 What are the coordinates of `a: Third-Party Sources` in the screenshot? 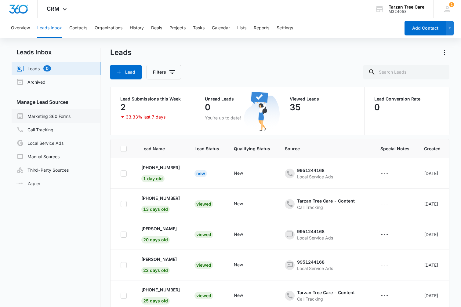 It's located at (42, 170).